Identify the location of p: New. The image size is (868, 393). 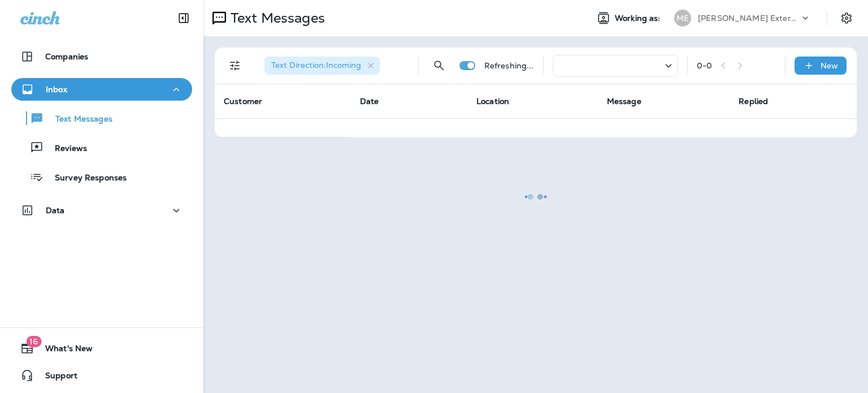
(829, 66).